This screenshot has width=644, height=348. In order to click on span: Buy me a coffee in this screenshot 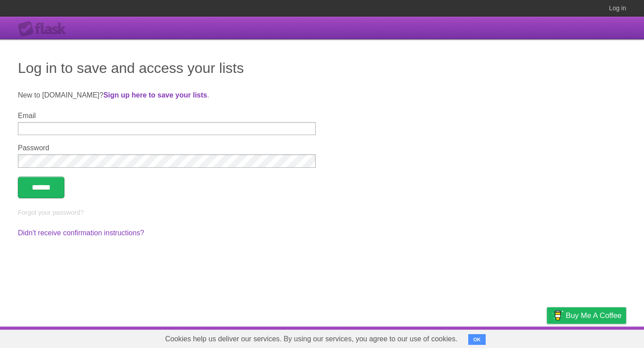, I will do `click(594, 315)`.